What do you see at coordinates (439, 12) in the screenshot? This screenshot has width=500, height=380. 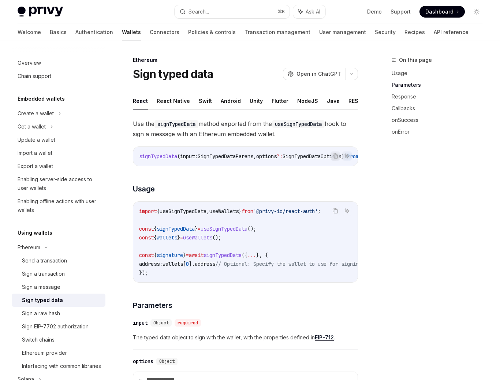 I see `span: Dashboard` at bounding box center [439, 12].